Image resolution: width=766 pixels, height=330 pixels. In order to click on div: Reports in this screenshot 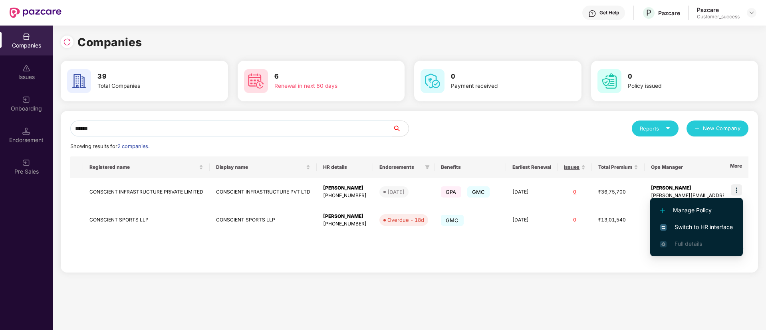, I will do `click(655, 129)`.